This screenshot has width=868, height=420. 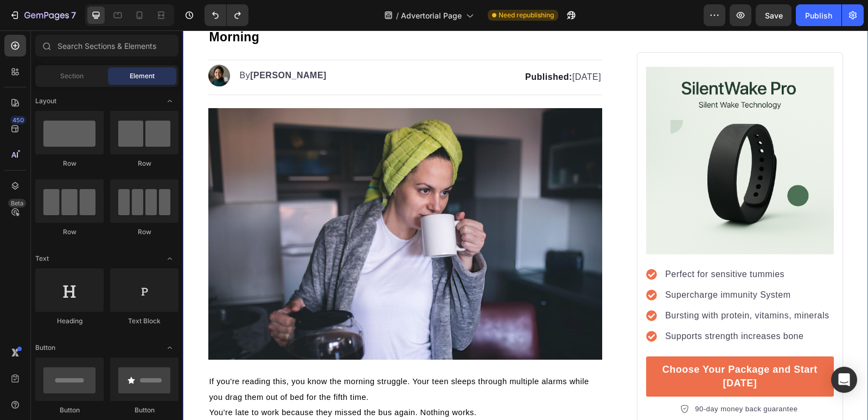 I want to click on span: Need republishing, so click(x=526, y=15).